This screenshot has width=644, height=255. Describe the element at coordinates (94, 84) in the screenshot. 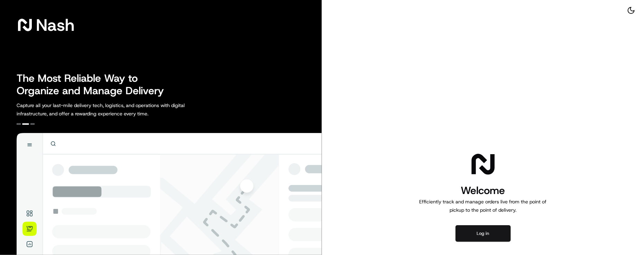

I see `h2: The Most Reliable Way to Organize and Manage Delivery` at that location.